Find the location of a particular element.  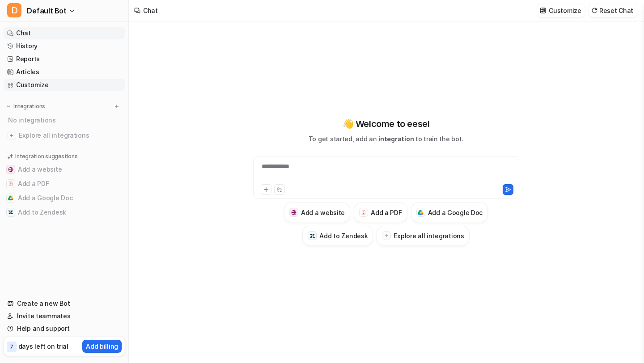

a: Help and support is located at coordinates (64, 329).